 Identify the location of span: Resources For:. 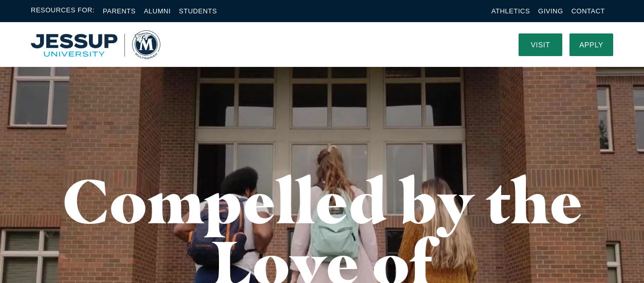
(62, 11).